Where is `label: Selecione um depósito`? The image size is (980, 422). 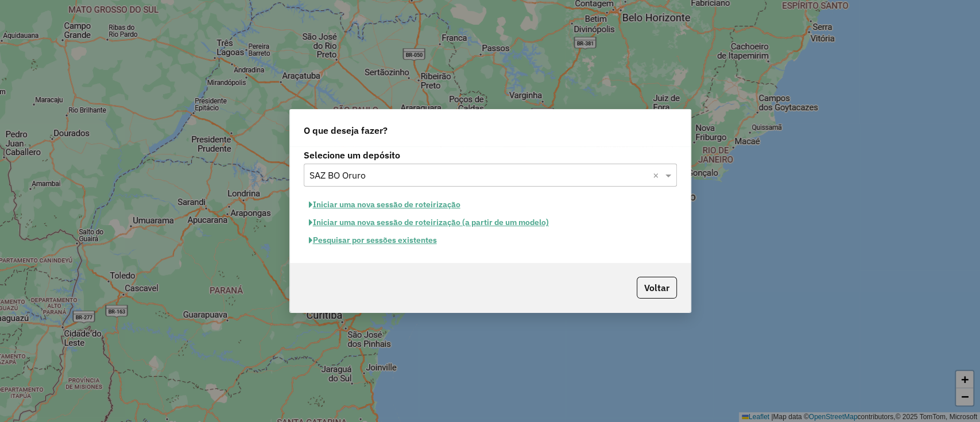
label: Selecione um depósito is located at coordinates (490, 155).